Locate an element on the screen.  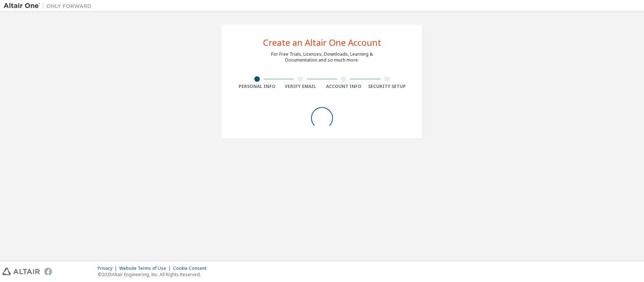
p: © 2025 Altair Engineering, Inc. All Rights Reserved. is located at coordinates (154, 274).